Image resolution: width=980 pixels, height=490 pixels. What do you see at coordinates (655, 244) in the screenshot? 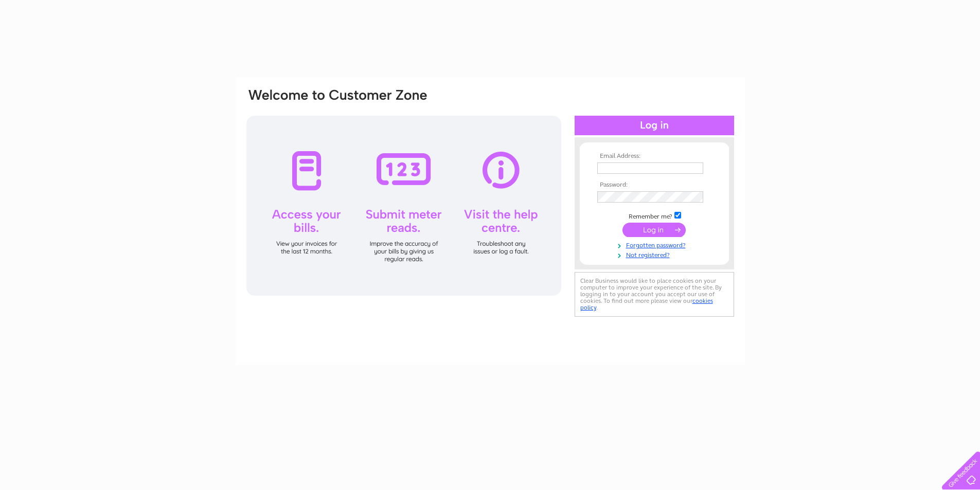
I see `a: Forgotten password?` at bounding box center [655, 244].